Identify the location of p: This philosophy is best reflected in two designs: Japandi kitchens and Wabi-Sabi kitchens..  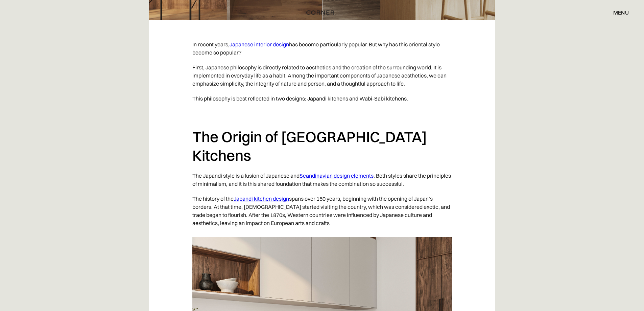
(322, 98).